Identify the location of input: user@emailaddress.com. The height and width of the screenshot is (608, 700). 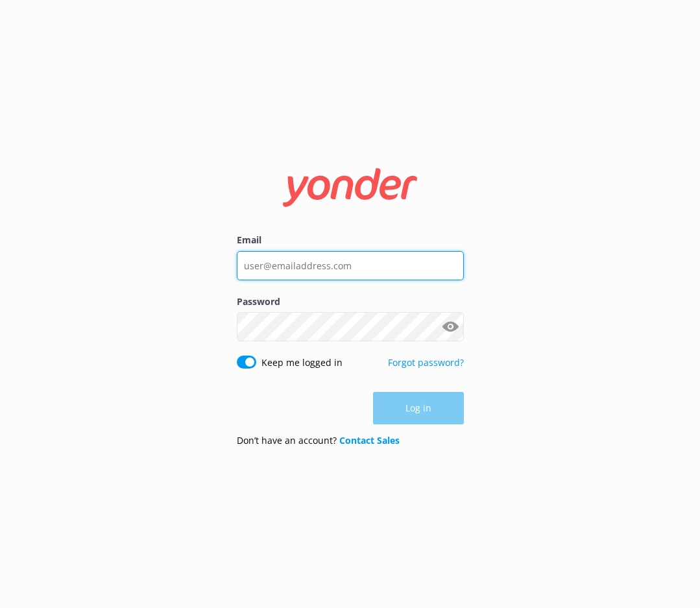
(350, 266).